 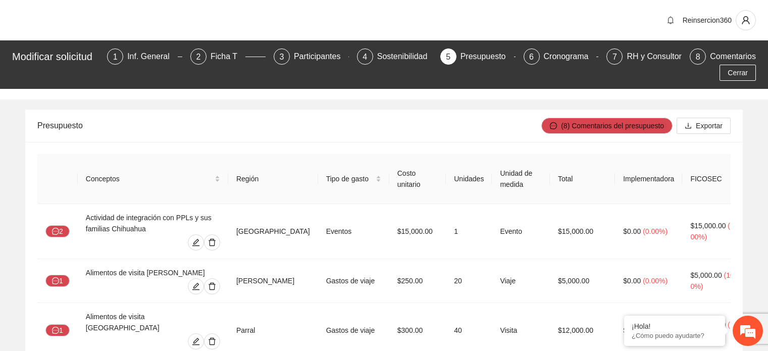 I want to click on span: Reinsercion360, so click(x=707, y=20).